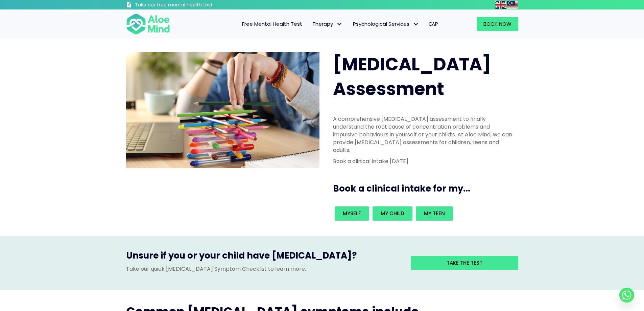 This screenshot has height=311, width=644. I want to click on a: English, so click(501, 4).